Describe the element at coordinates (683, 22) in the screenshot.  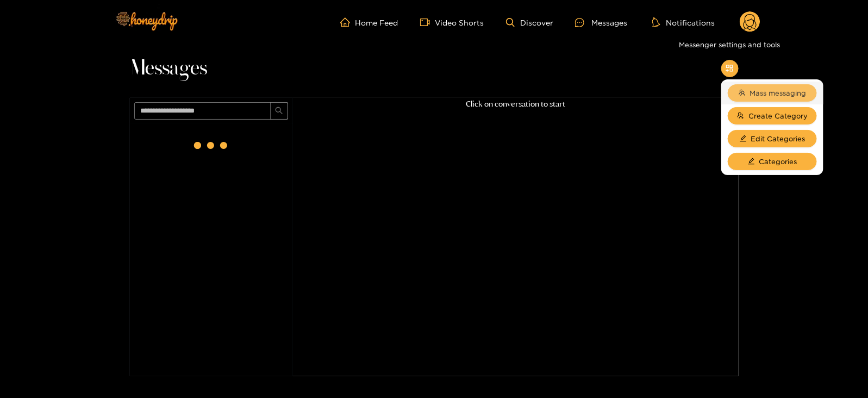
I see `button: Notifications` at that location.